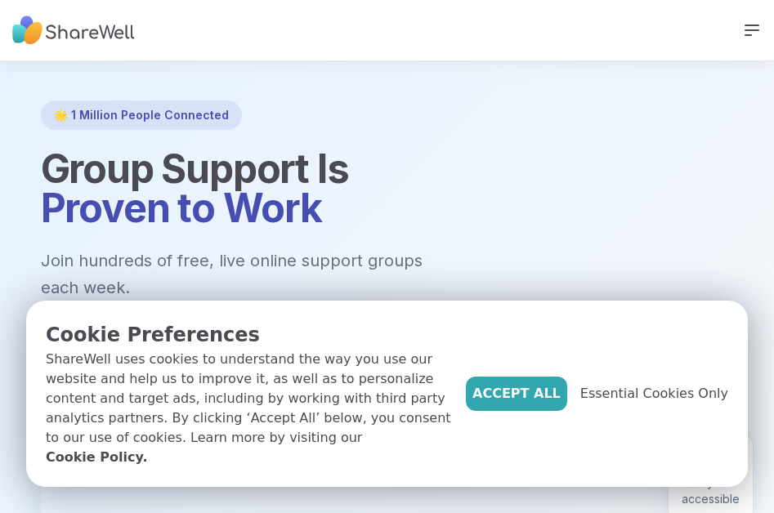 This screenshot has height=513, width=774. Describe the element at coordinates (249, 409) in the screenshot. I see `p: ShareWell uses cookies to understand the way you use our website and help us to improve it, as we...` at that location.